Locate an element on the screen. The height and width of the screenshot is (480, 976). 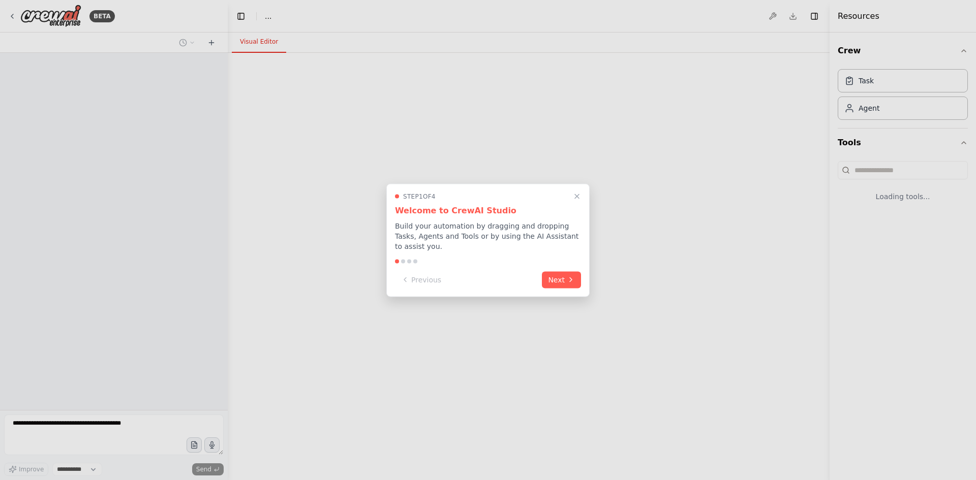
p: Build your automation by dragging and dropping Tasks, Agents and Tools or by using the AI Assista... is located at coordinates (488, 236).